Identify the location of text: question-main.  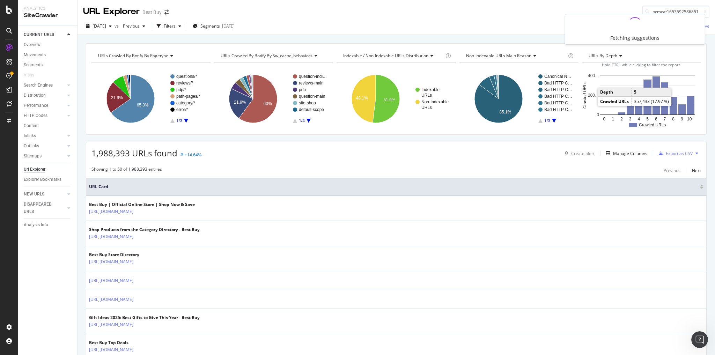
(312, 96).